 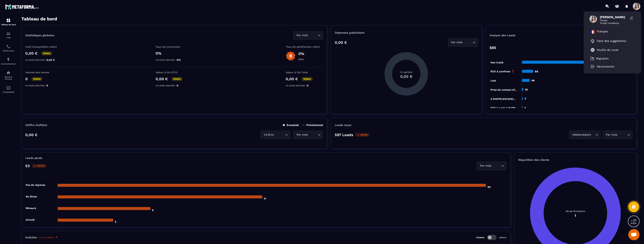 I want to click on p: 0, so click(x=26, y=79).